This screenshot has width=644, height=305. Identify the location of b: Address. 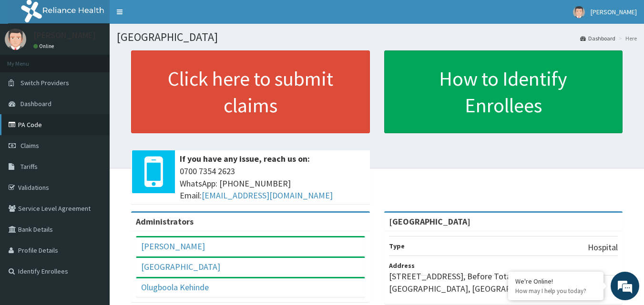
(402, 266).